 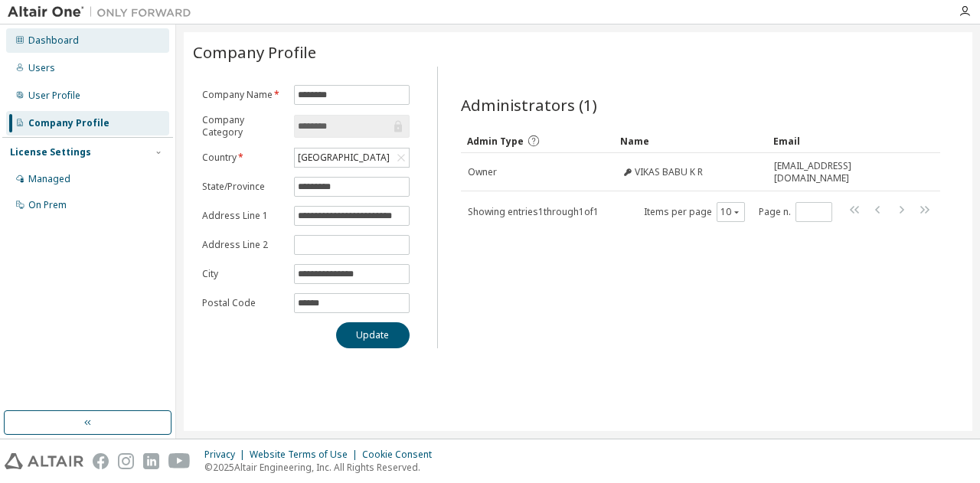 I want to click on span: VIKAS BABU K R, so click(x=668, y=172).